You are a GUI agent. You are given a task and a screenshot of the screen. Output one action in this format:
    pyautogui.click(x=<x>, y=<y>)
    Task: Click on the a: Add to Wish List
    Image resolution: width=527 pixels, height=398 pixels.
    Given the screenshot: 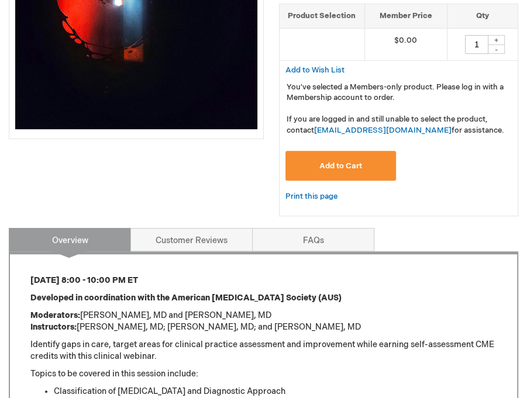 What is the action you would take?
    pyautogui.click(x=315, y=70)
    